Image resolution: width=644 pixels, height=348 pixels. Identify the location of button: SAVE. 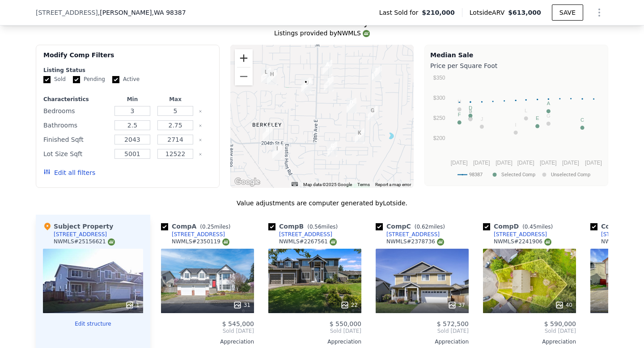
(568, 12).